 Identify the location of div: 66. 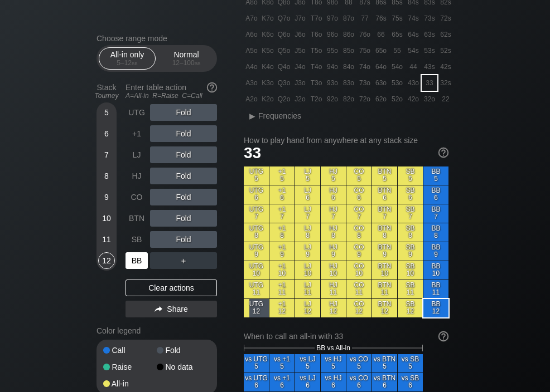
(381, 35).